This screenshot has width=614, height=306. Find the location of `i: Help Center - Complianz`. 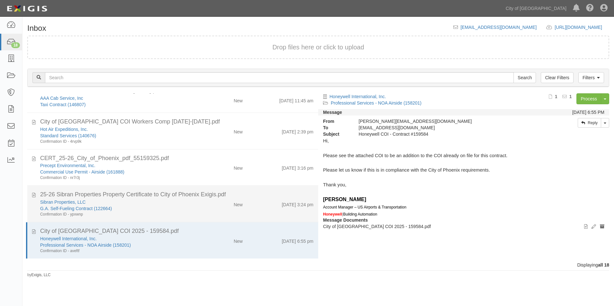

i: Help Center - Complianz is located at coordinates (590, 8).